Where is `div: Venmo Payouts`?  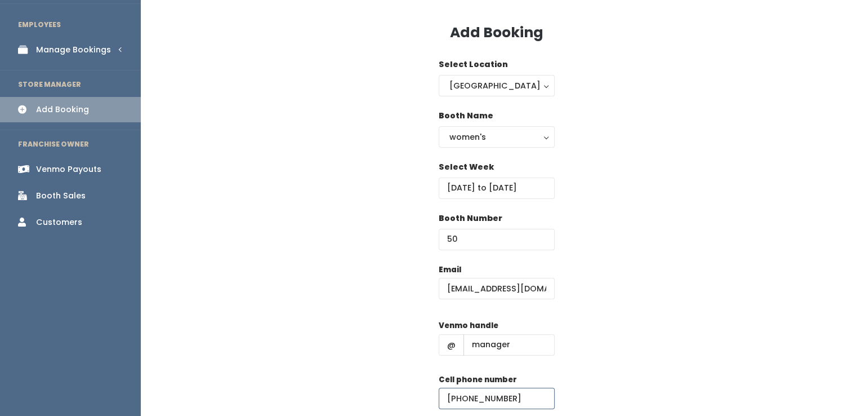
div: Venmo Payouts is located at coordinates (69, 169).